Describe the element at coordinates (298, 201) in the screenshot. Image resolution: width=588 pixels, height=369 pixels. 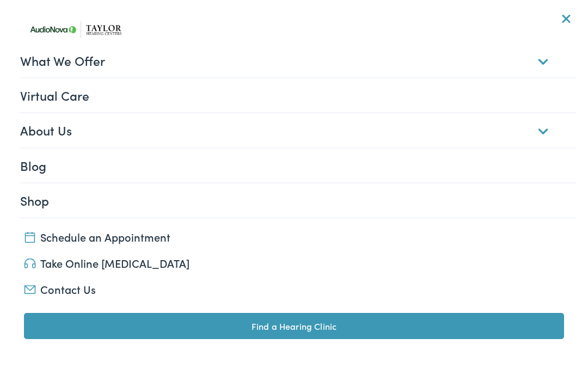
I see `a: Shop` at that location.